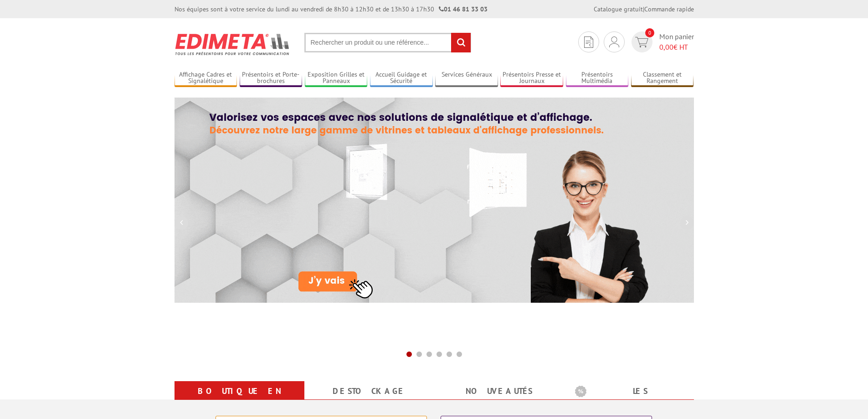 The width and height of the screenshot is (868, 419). Describe the element at coordinates (388, 43) in the screenshot. I see `input: Rechercher un produit ou une référence...` at that location.